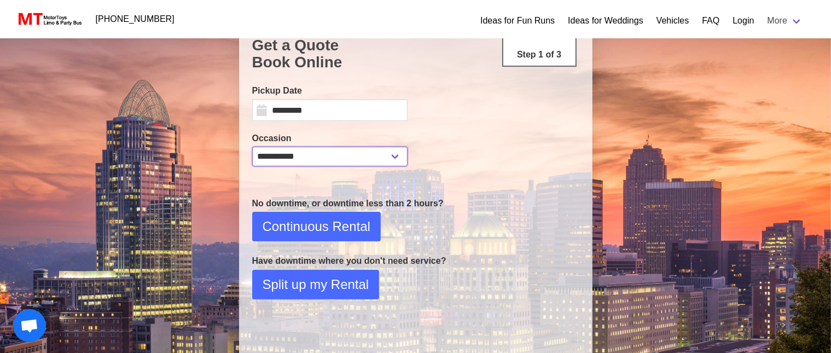  I want to click on button: Split up my Rental, so click(316, 284).